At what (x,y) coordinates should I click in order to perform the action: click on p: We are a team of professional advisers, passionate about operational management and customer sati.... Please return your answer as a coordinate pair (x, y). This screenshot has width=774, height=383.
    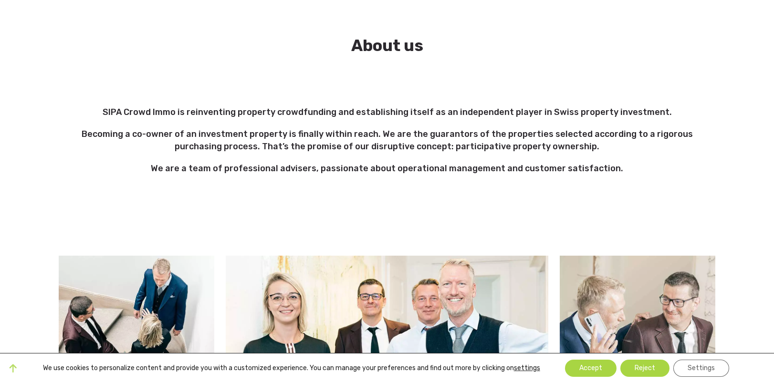
    Looking at the image, I should click on (387, 168).